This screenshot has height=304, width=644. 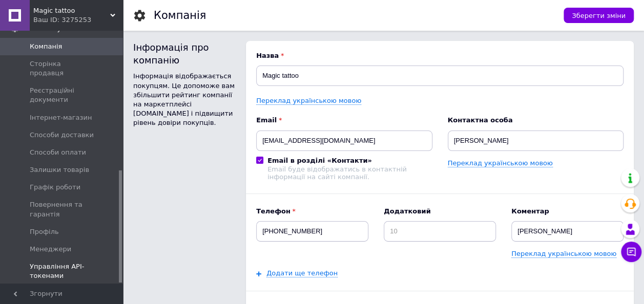 I want to click on h1: Компанія, so click(x=180, y=15).